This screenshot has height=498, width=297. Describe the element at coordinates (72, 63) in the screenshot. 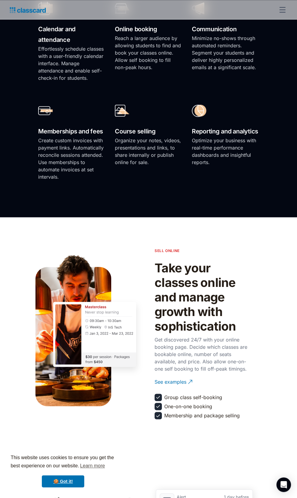

I see `p: Effortlessly schedule classes with a user-friendly calendar interface. Manage attendance and enab...` at that location.